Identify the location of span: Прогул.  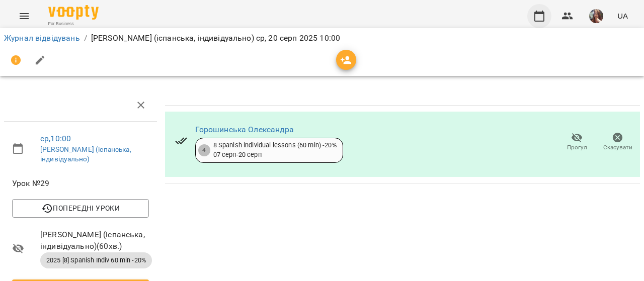
(577, 147).